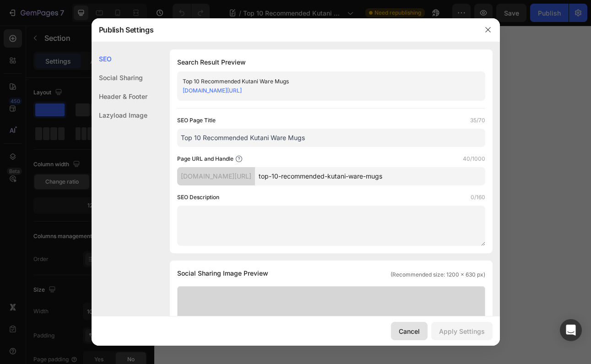 This screenshot has width=591, height=364. What do you see at coordinates (196, 120) in the screenshot?
I see `label: SEO Page Title` at bounding box center [196, 120].